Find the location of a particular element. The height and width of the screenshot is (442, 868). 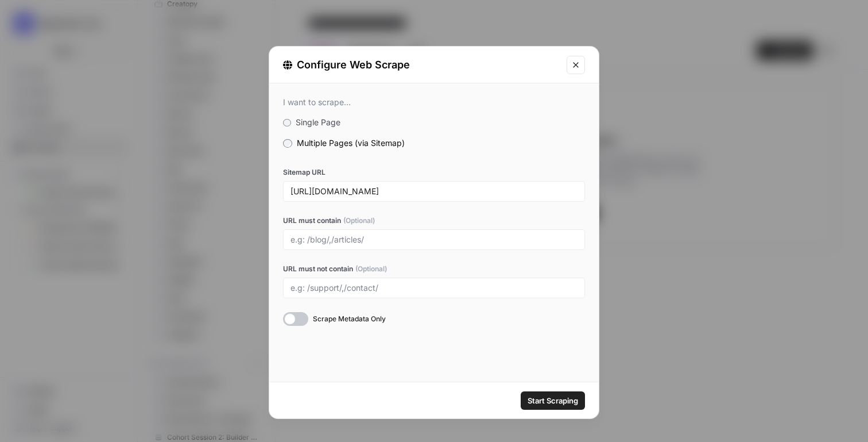

input: e.g: /support/,/contact/ is located at coordinates (434, 288).